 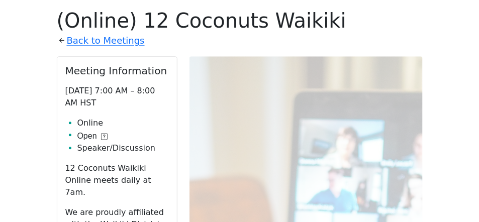 What do you see at coordinates (240, 21) in the screenshot?
I see `h1: (Online) 12 Coconuts Waikiki` at bounding box center [240, 21].